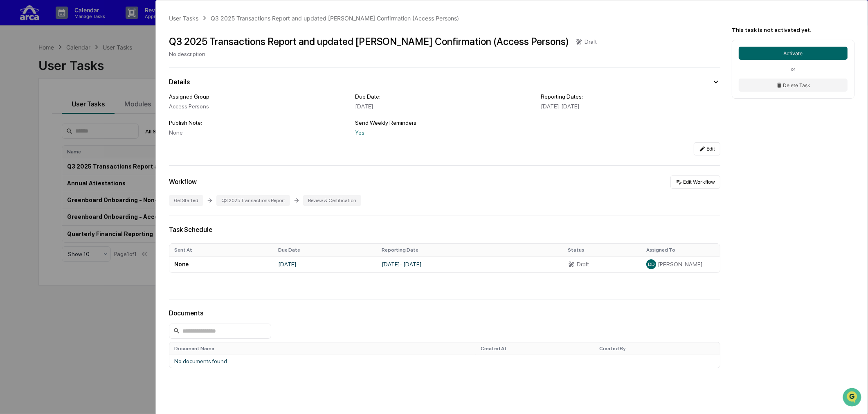  Describe the element at coordinates (793, 53) in the screenshot. I see `button: Activate` at that location.